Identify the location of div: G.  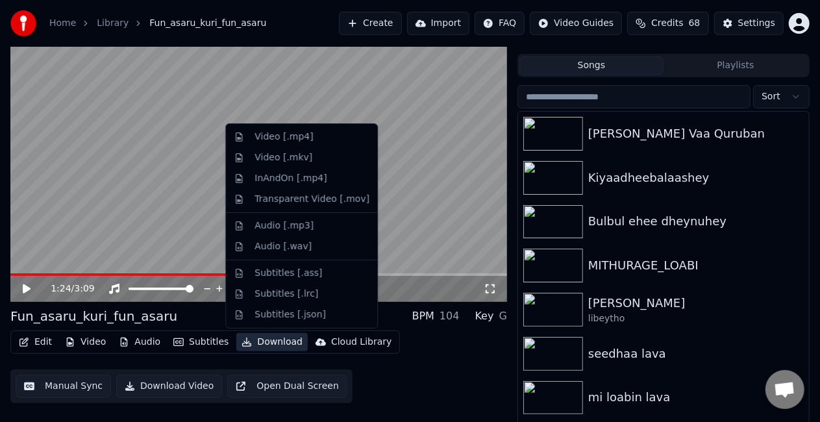
(503, 316).